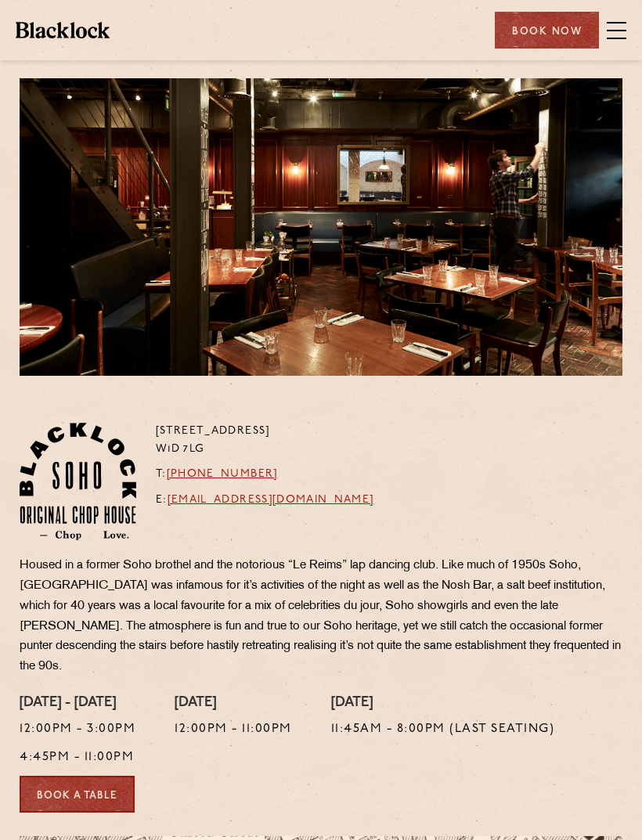  What do you see at coordinates (546, 30) in the screenshot?
I see `div: Book Now` at bounding box center [546, 30].